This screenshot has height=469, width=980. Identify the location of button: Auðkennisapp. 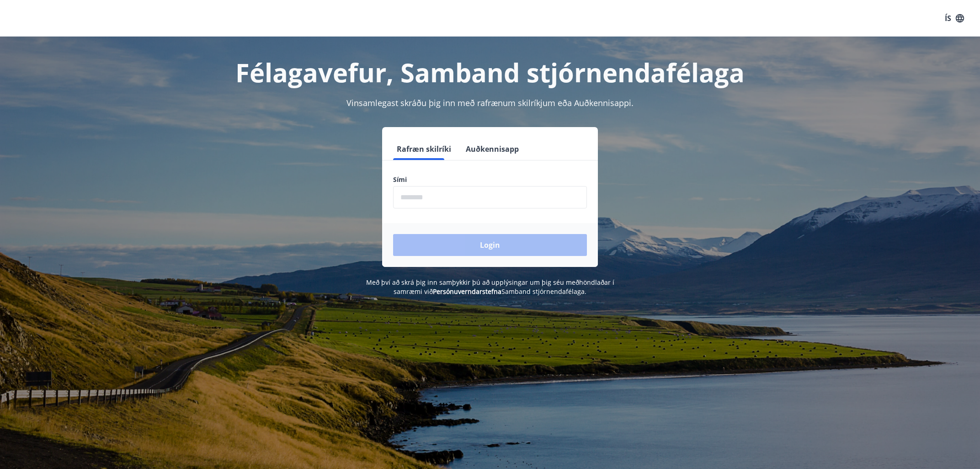
(492, 149).